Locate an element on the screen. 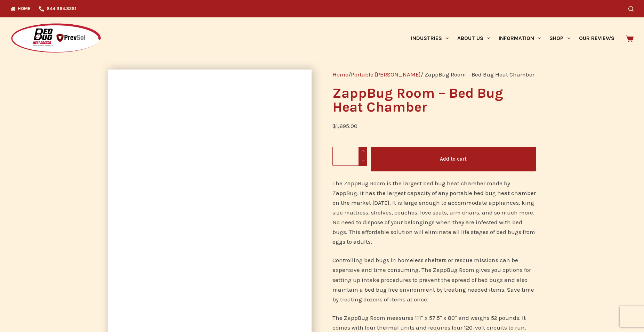  nav: Primary is located at coordinates (513, 38).